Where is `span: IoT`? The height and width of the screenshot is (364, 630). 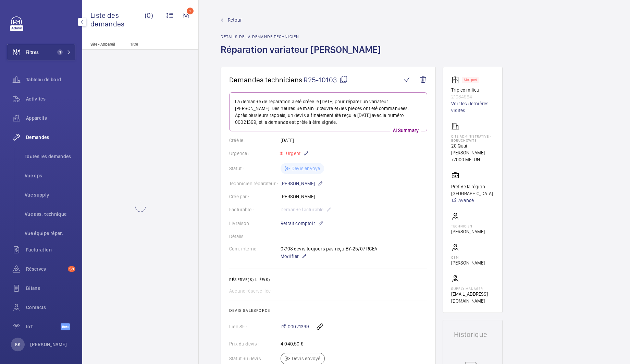 span: IoT is located at coordinates (43, 327).